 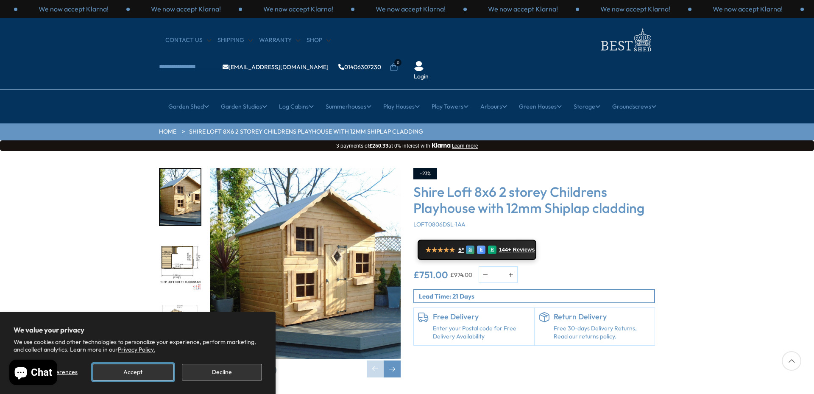 What do you see at coordinates (180, 197) in the screenshot?
I see `img: Loftplayhouse_1576fe48-f8f7-418f-8cc8-d4d72ac2f997_200x200.jpg` at bounding box center [180, 197].